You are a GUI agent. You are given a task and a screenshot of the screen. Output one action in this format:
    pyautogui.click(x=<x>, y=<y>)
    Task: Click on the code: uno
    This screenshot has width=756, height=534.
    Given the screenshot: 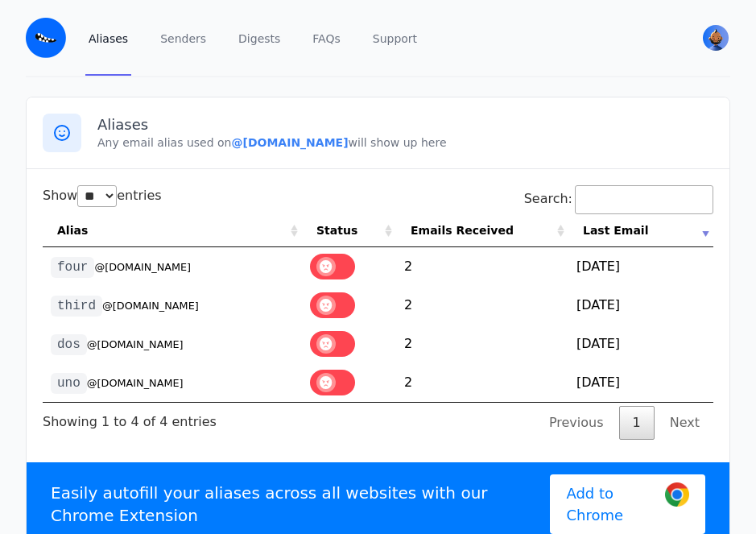 What is the action you would take?
    pyautogui.click(x=69, y=384)
    